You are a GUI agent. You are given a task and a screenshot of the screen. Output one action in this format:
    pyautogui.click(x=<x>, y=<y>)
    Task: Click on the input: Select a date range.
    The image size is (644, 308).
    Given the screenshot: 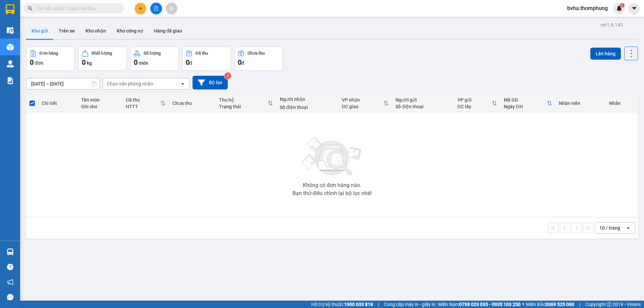 What is the action you would take?
    pyautogui.click(x=63, y=84)
    